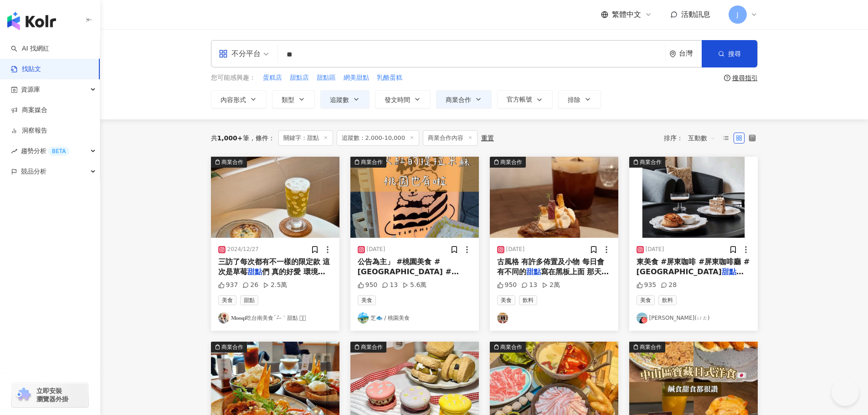 The width and height of the screenshot is (868, 415). What do you see at coordinates (299, 78) in the screenshot?
I see `button: 甜點店` at bounding box center [299, 78].